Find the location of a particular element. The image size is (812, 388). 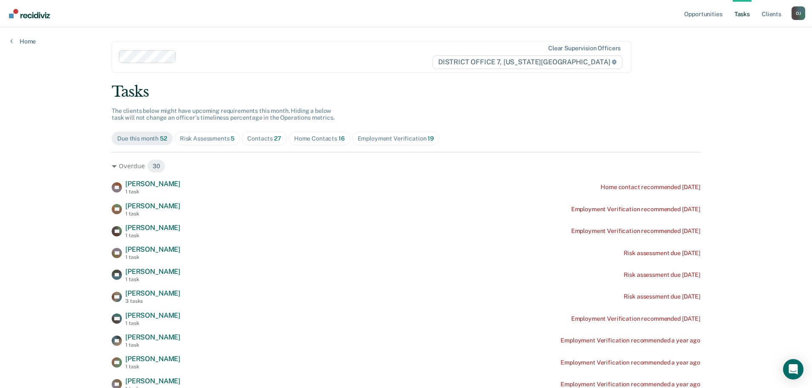

span: 30 is located at coordinates (156, 166).